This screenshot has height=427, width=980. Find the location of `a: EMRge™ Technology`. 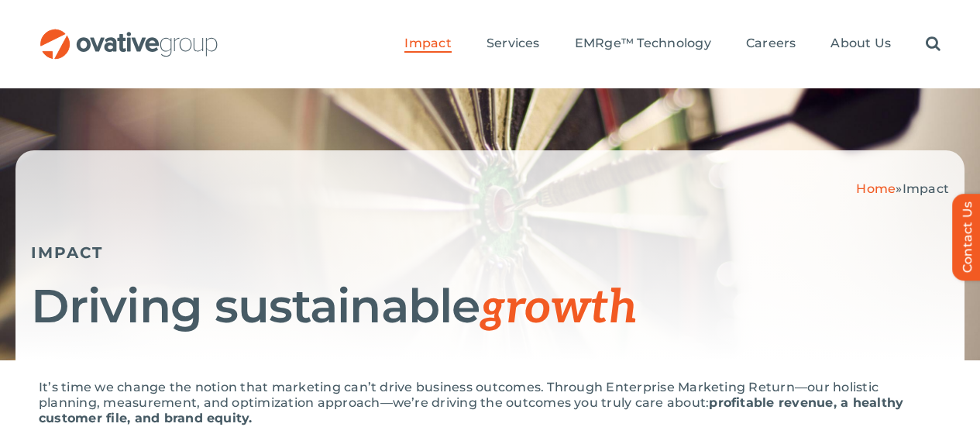

a: EMRge™ Technology is located at coordinates (643, 44).